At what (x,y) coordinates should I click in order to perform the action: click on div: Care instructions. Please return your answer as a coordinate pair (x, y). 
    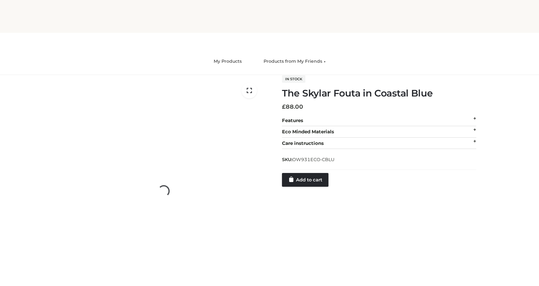
    Looking at the image, I should click on (379, 143).